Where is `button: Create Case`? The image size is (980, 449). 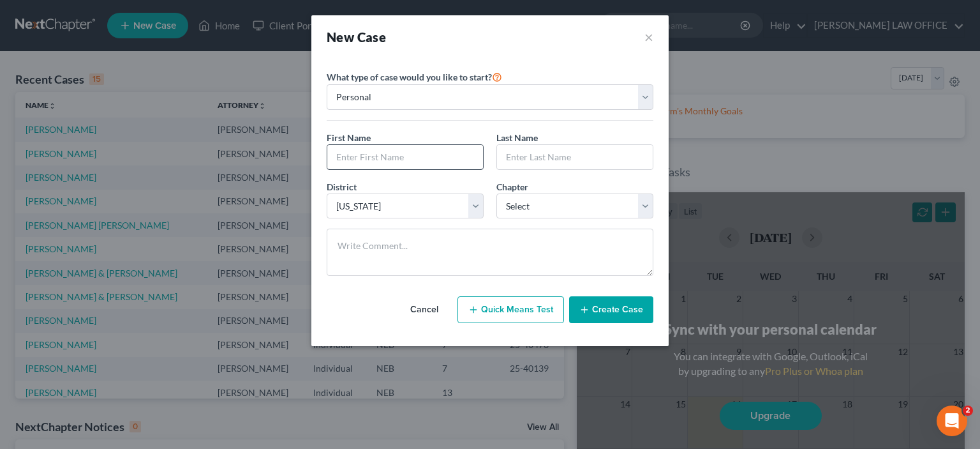
button: Create Case is located at coordinates (611, 309).